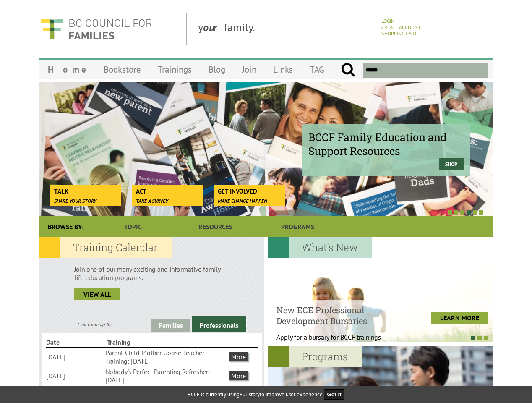 The width and height of the screenshot is (532, 403). What do you see at coordinates (242, 201) in the screenshot?
I see `span: Make change happen` at bounding box center [242, 201].